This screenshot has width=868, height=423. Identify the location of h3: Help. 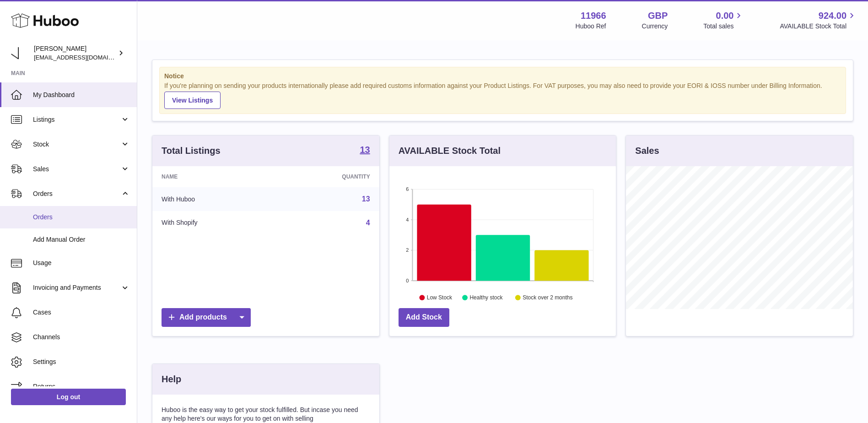
(171, 379).